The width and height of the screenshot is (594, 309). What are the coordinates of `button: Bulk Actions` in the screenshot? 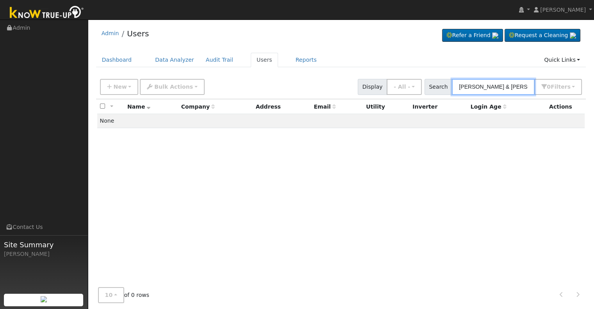 It's located at (172, 87).